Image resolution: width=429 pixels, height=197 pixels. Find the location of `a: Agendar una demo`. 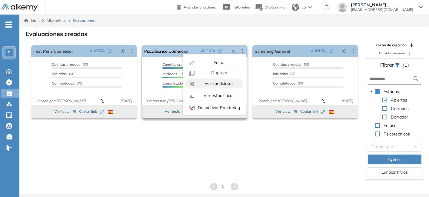

a: Agendar una demo is located at coordinates (197, 7).